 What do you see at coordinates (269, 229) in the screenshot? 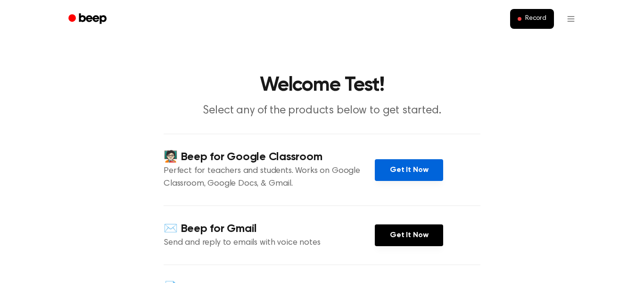
I see `h4: ✉️ Beep for Gmail` at bounding box center [269, 229].